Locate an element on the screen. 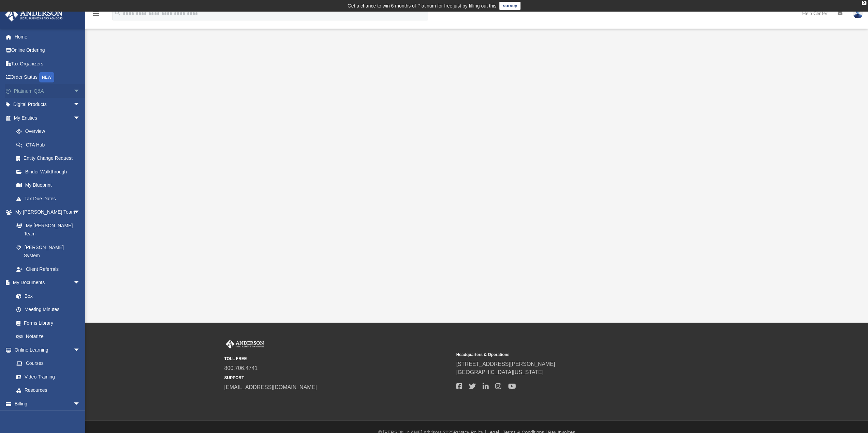  i: search is located at coordinates (118, 13).